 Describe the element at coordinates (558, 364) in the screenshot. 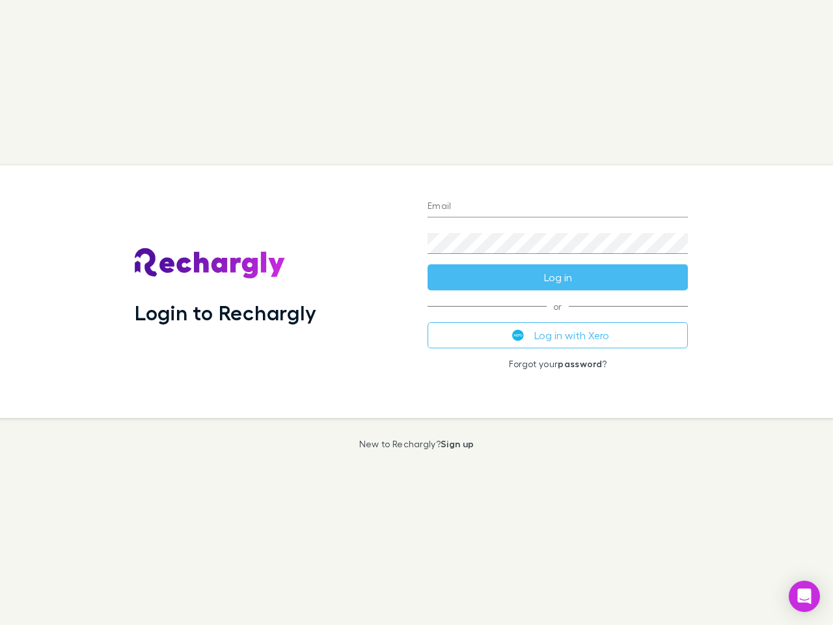

I see `p: Forgot your ?` at that location.